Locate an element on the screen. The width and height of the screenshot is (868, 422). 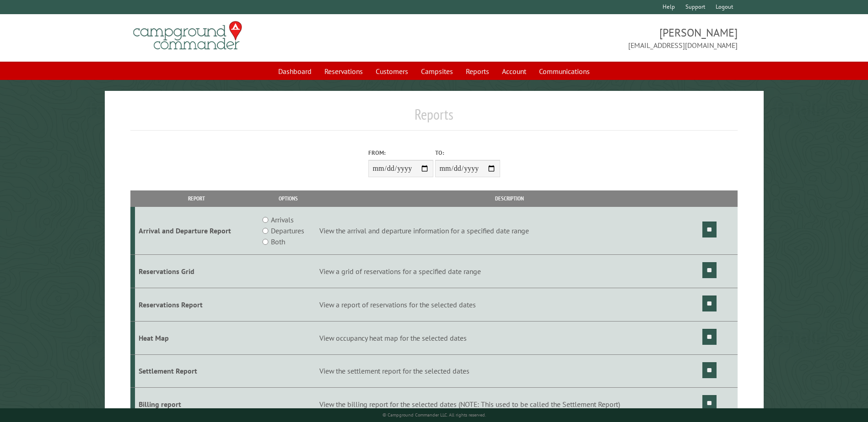
th: Description is located at coordinates (509, 198).